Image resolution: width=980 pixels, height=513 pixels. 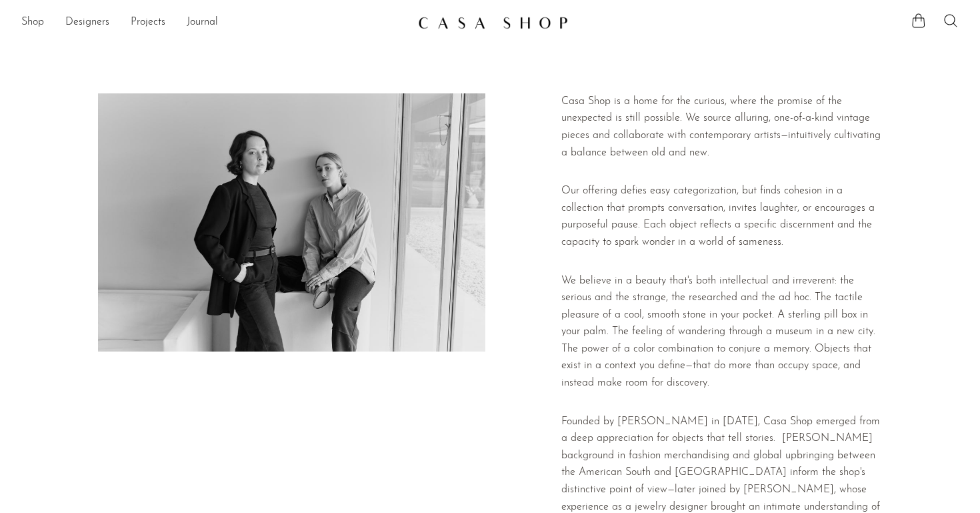 What do you see at coordinates (148, 23) in the screenshot?
I see `a: Projects` at bounding box center [148, 23].